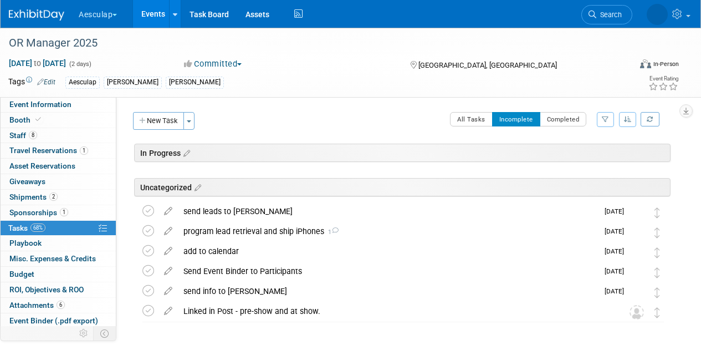 Image resolution: width=701 pixels, height=355 pixels. What do you see at coordinates (313, 43) in the screenshot?
I see `div: OR Manager 2025` at bounding box center [313, 43].